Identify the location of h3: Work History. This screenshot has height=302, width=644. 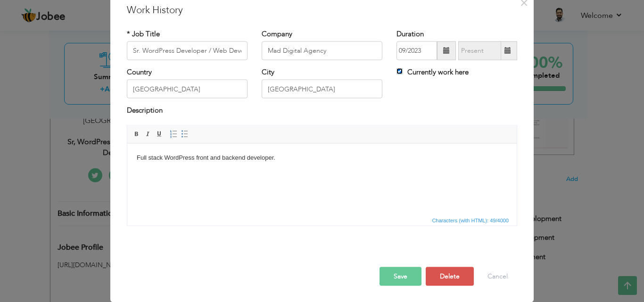
(322, 10).